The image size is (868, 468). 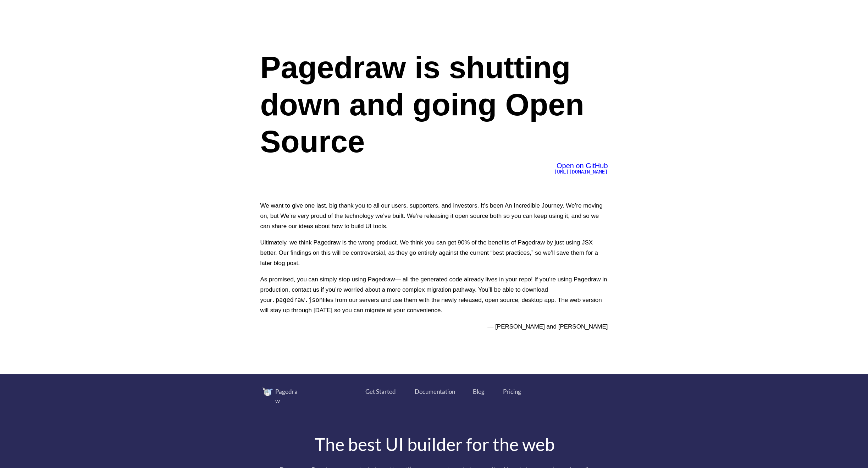 What do you see at coordinates (479, 392) in the screenshot?
I see `a: Blog` at bounding box center [479, 392].